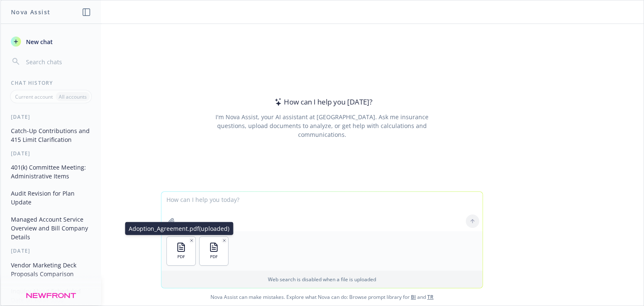 This screenshot has width=644, height=306. I want to click on p: Web search is disabled when a file is uploaded, so click(322, 279).